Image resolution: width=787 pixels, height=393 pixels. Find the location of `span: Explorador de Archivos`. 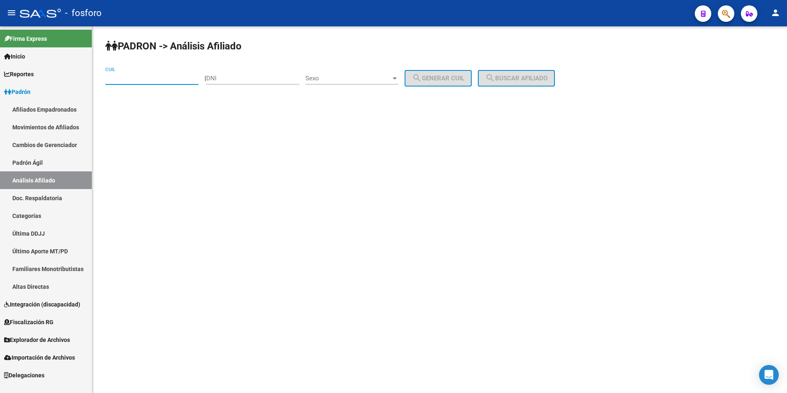

span: Explorador de Archivos is located at coordinates (37, 340).